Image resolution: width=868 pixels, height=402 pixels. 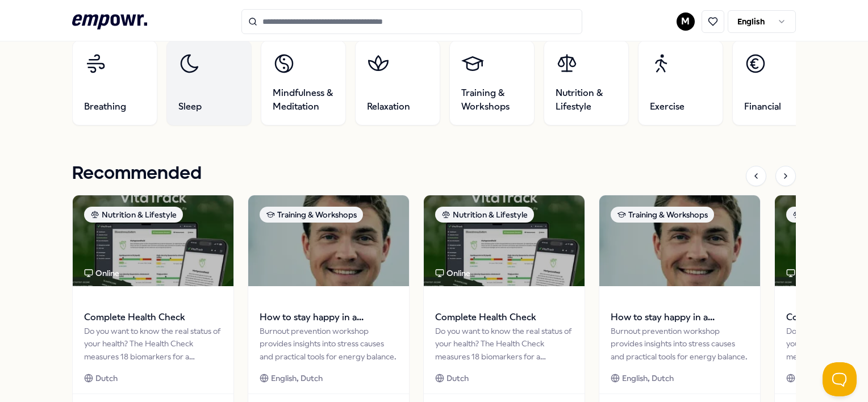 What do you see at coordinates (681, 83) in the screenshot?
I see `a: Exercise` at bounding box center [681, 83].